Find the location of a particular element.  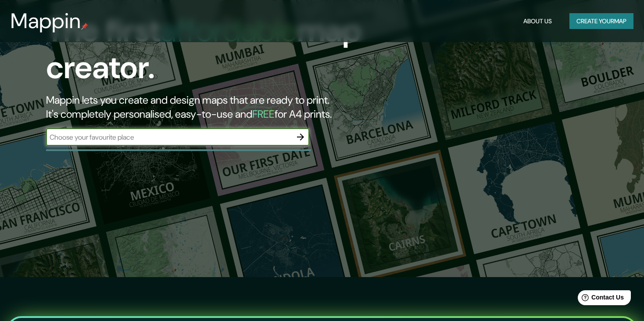

h1: The first map creator. is located at coordinates (207, 53).